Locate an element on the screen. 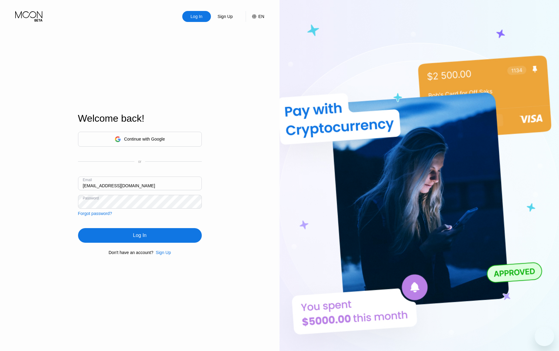  div: Password is located at coordinates (91, 198).